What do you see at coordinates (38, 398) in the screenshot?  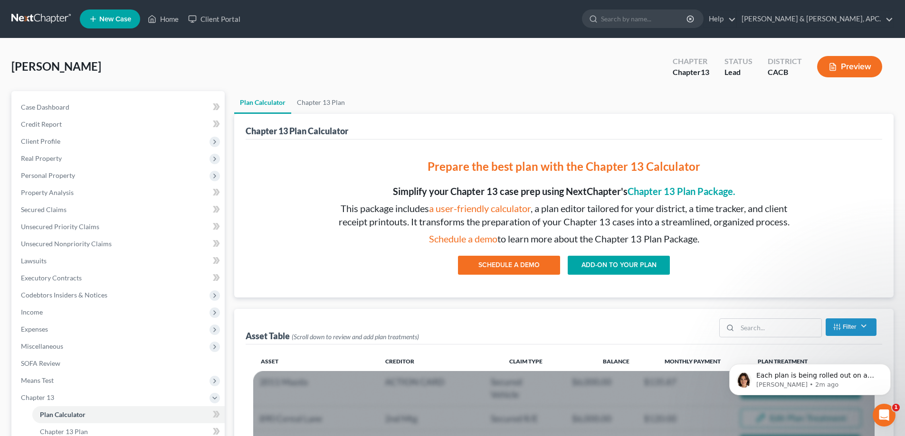 I see `span: Chapter 13` at bounding box center [38, 398].